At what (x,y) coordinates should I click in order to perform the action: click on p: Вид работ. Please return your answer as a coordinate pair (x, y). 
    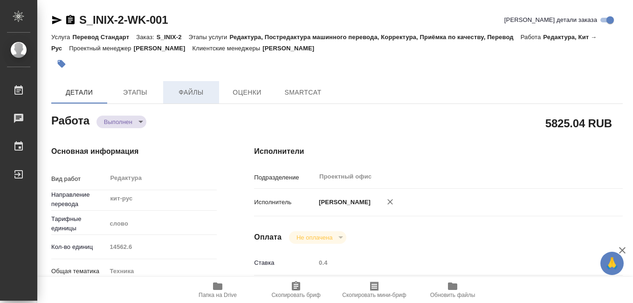
    Looking at the image, I should click on (79, 179).